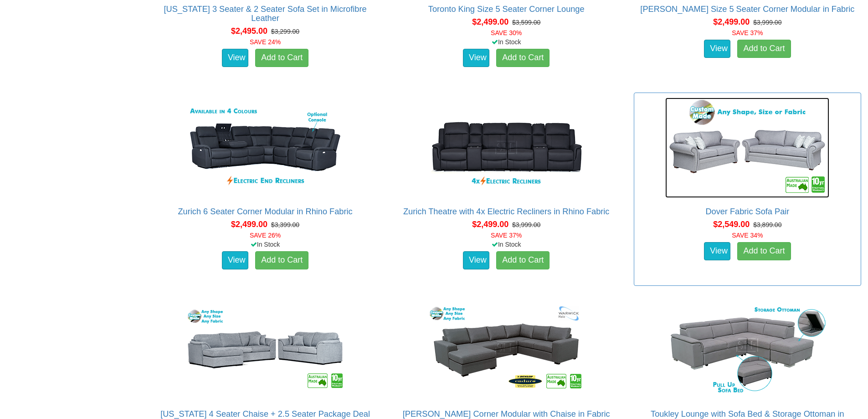 The width and height of the screenshot is (868, 419). I want to click on font: SAVE 26%, so click(265, 235).